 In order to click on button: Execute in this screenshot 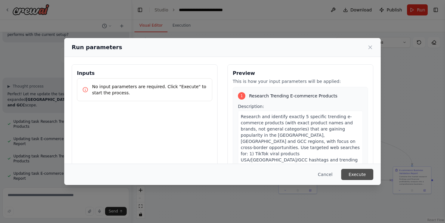, I will do `click(357, 174)`.